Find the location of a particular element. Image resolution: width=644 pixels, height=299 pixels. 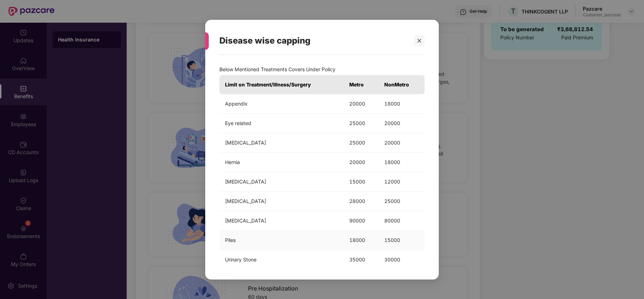

td: Urinary Stone is located at coordinates (281, 259).